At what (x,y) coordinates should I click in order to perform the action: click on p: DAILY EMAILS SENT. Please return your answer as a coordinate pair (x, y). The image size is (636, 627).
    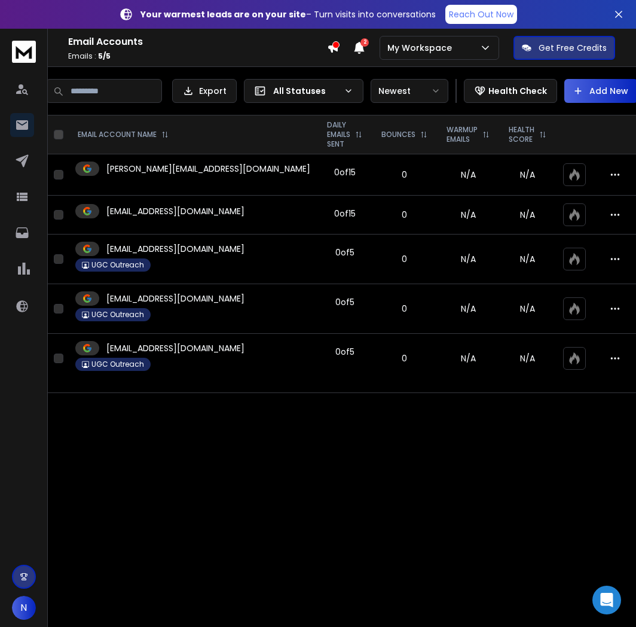
    Looking at the image, I should click on (338, 135).